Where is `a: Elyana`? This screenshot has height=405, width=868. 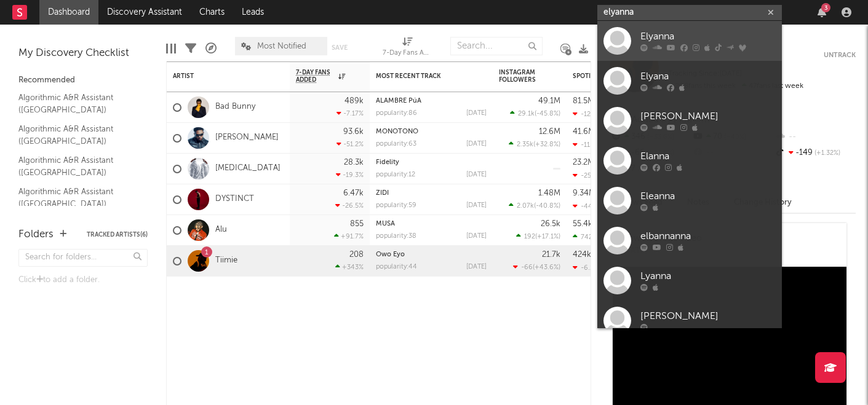 a: Elyana is located at coordinates (689, 80).